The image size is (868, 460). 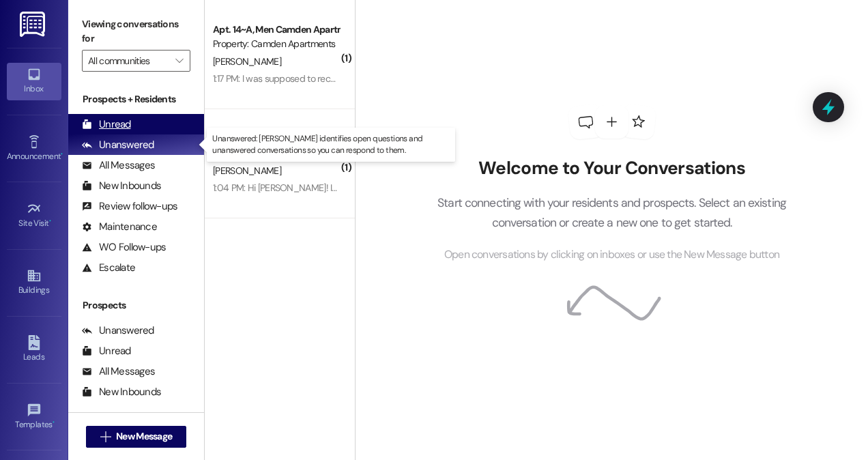 I want to click on span: Open conversations by clicking on inboxes or use the New Message button, so click(x=612, y=254).